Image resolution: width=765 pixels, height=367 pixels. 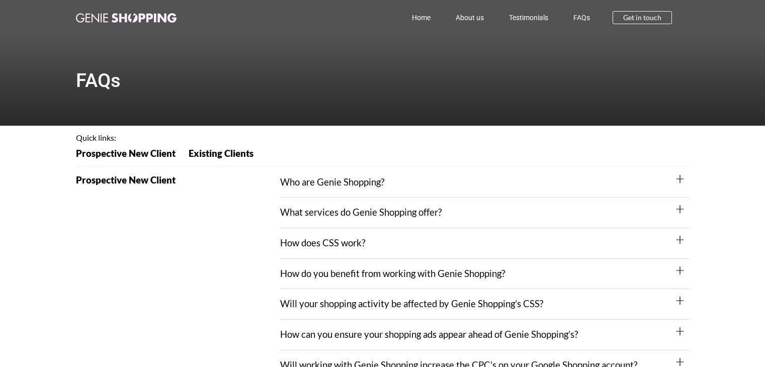 What do you see at coordinates (642, 18) in the screenshot?
I see `span: Get in touch` at bounding box center [642, 18].